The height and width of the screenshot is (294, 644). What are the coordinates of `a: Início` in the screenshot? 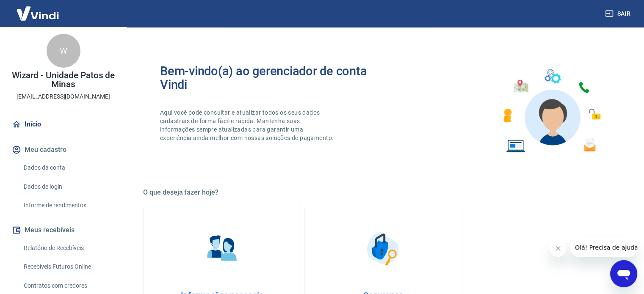 It's located at (63, 125).